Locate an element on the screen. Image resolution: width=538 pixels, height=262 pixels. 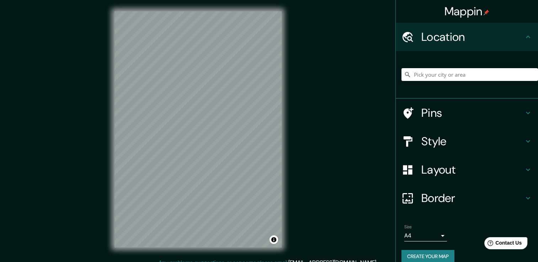
input: Pick your city or area is located at coordinates (470, 75).